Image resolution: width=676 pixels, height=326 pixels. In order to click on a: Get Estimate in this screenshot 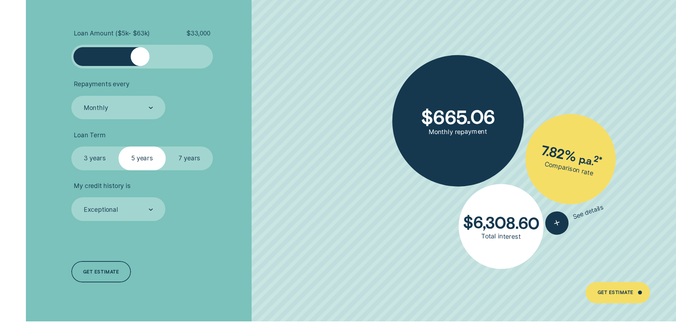, I will do `click(617, 293)`.